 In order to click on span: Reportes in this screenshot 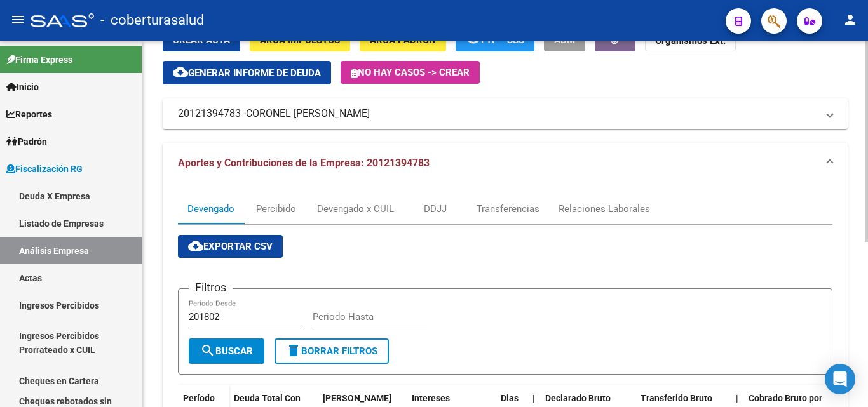, I will do `click(29, 114)`.